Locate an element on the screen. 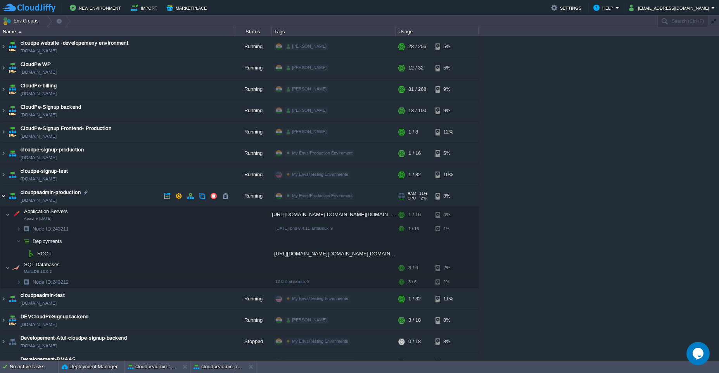 The image size is (719, 373). a: cloudpeadmin-test is located at coordinates (43, 295).